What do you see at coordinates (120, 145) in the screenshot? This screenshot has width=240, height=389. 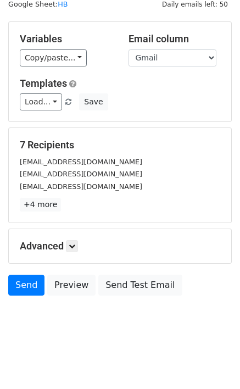 I see `h5: 7 Recipients` at bounding box center [120, 145].